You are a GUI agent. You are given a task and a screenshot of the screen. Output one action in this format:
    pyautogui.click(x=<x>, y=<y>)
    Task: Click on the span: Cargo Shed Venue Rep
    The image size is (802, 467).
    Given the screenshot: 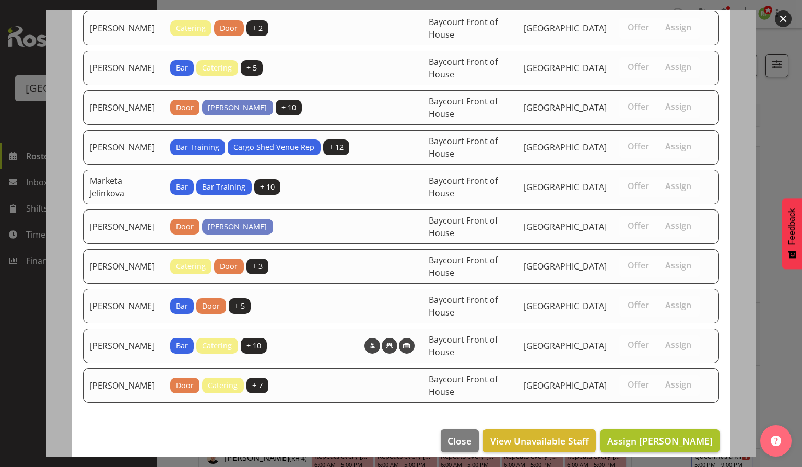 What is the action you would take?
    pyautogui.click(x=274, y=147)
    